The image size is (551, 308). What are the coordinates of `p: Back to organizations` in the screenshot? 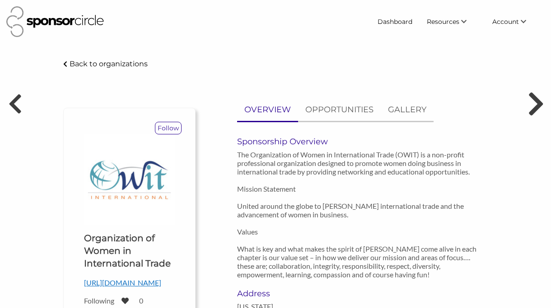 It's located at (108, 64).